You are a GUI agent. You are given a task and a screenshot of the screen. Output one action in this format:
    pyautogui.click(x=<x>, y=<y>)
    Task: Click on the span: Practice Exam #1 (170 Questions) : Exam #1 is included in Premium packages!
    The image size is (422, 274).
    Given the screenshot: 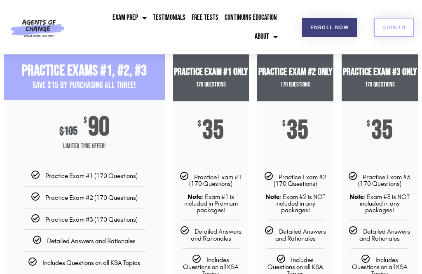 What is the action you would take?
    pyautogui.click(x=213, y=194)
    